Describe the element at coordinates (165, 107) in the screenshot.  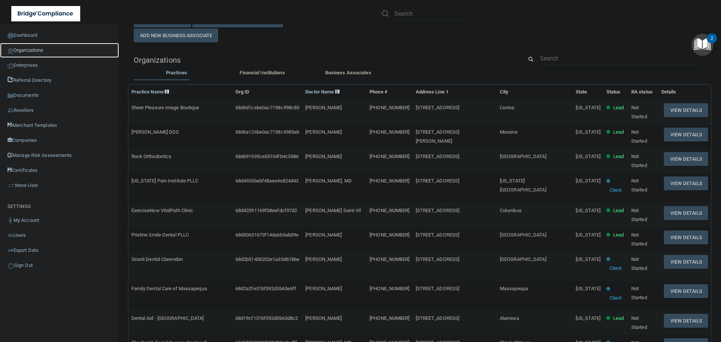
I see `span: Sheer Pleasure Image Boutique` at that location.